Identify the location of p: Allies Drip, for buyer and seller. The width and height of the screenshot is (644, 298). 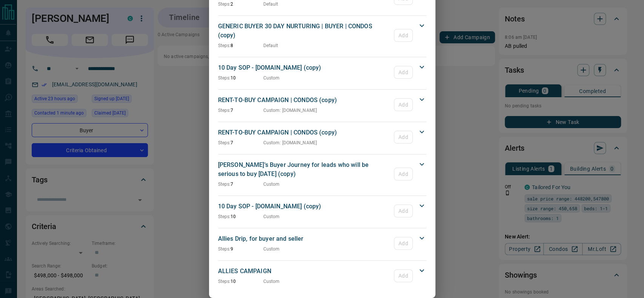
(304, 239).